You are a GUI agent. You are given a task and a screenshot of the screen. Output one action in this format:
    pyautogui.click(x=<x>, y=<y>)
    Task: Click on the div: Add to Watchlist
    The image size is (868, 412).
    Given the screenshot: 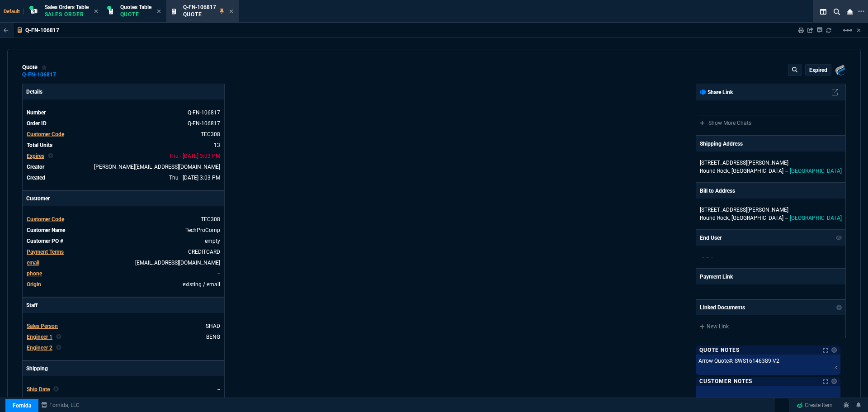 What is the action you would take?
    pyautogui.click(x=44, y=67)
    